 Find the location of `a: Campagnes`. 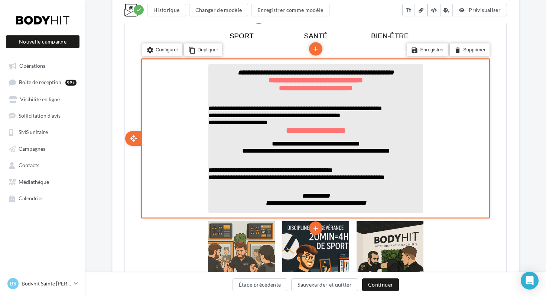

a: Campagnes is located at coordinates (43, 148).